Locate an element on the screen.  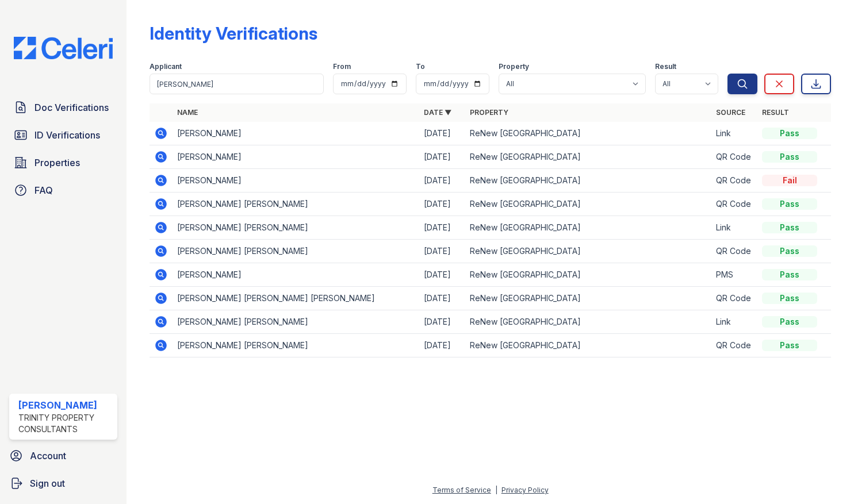
img: CE_Logo_Blue-a8612792a0a2168367f1c8372b55b34899dd931a85d93a1a3d3e32e68fde9ad4.png is located at coordinates (63, 48).